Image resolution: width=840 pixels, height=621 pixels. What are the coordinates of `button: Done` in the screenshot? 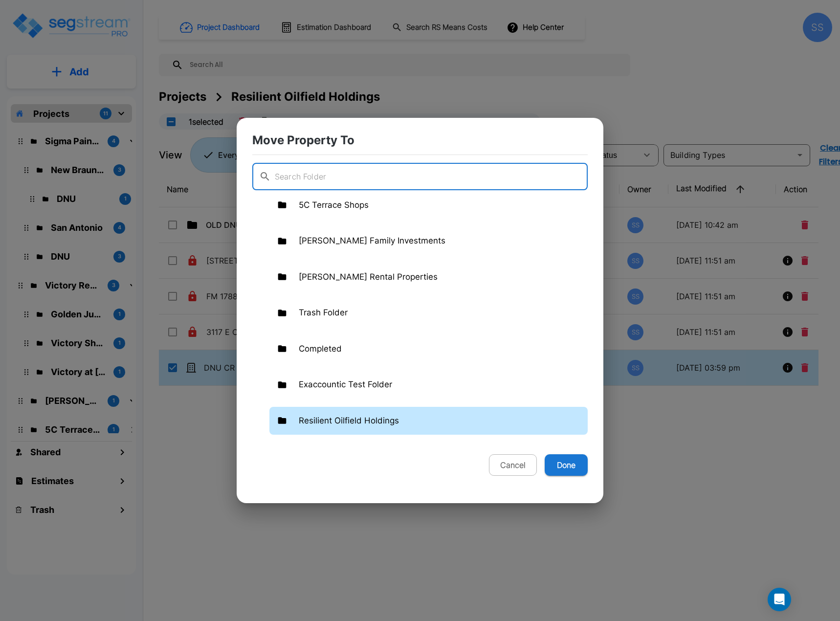 It's located at (567, 465).